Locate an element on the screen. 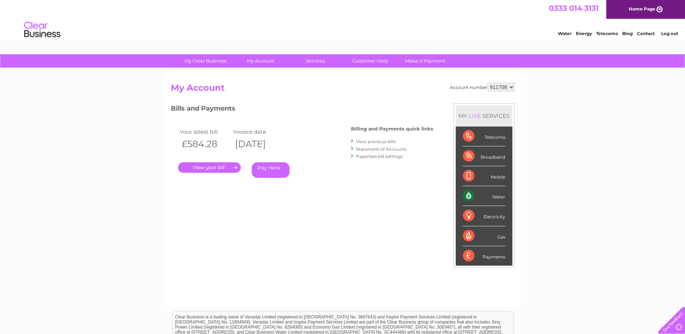 This screenshot has width=685, height=334. a: Contact is located at coordinates (646, 33).